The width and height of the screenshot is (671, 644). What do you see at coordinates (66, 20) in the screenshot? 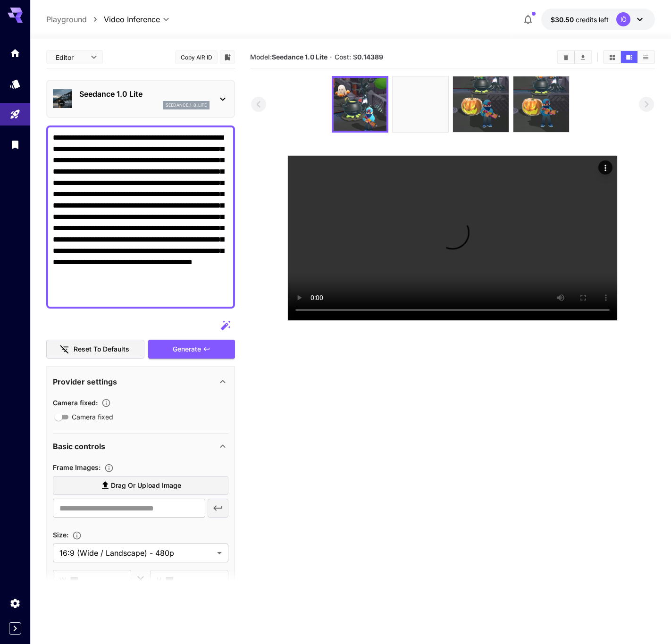
I see `a: Playground` at bounding box center [66, 20].